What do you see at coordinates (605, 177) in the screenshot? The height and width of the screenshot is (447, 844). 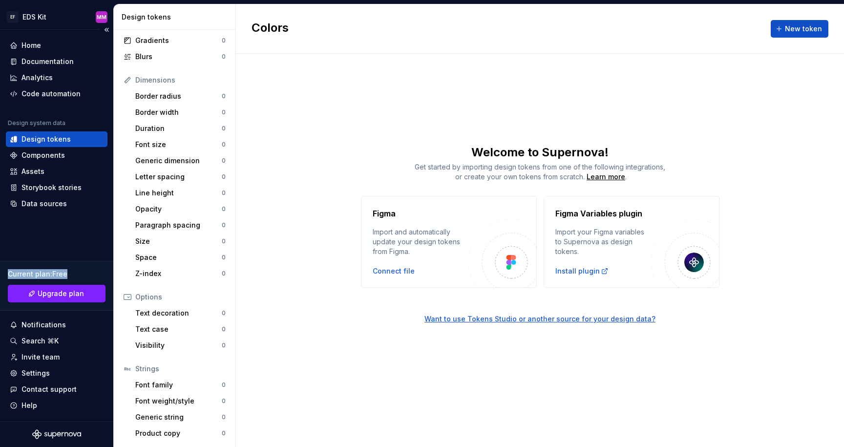 I see `a: Learn more` at bounding box center [605, 177].